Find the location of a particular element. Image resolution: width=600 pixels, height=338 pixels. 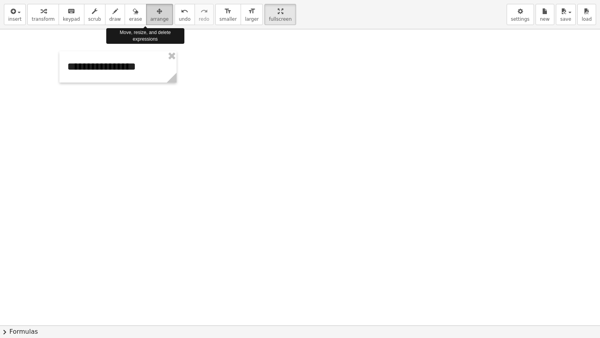

button: settings is located at coordinates (521, 14).